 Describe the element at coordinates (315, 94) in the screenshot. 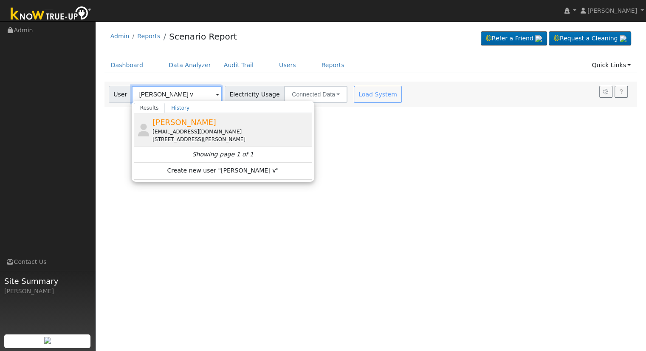

I see `button: Connected Data` at that location.